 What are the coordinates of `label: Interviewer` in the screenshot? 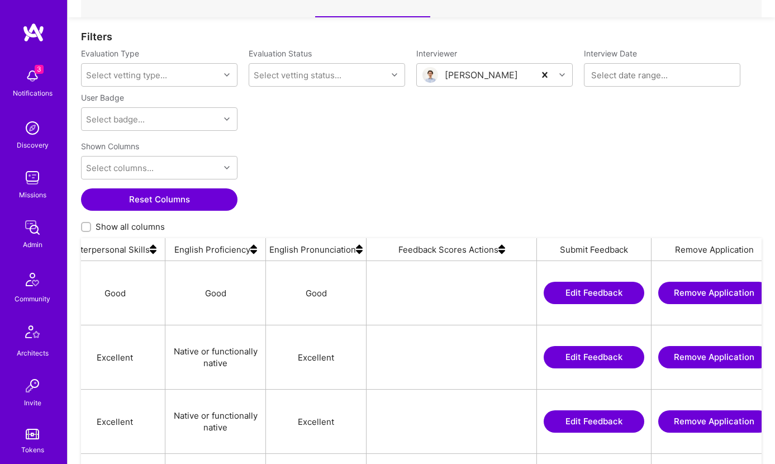 It's located at (495, 53).